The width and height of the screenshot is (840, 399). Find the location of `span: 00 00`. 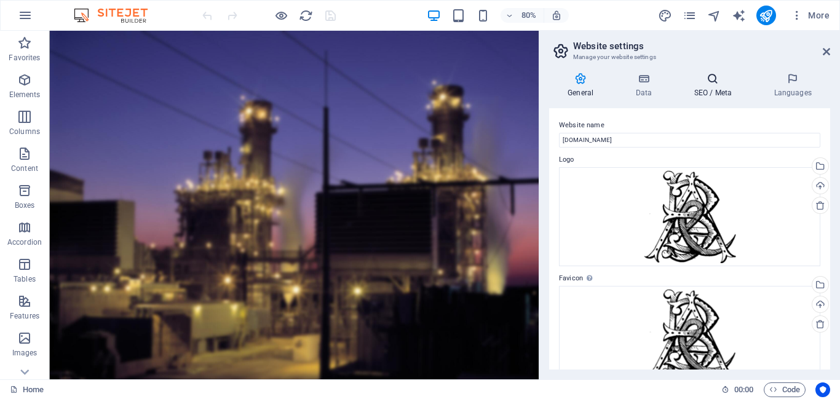

span: 00 00 is located at coordinates (743, 390).